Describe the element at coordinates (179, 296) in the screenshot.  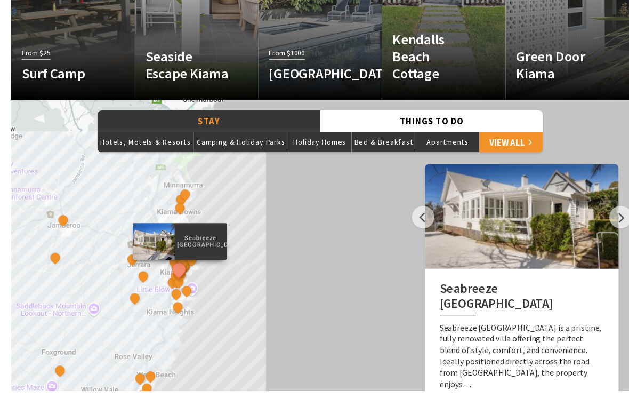
I see `button: See detail about Amaroo Kiama` at that location.